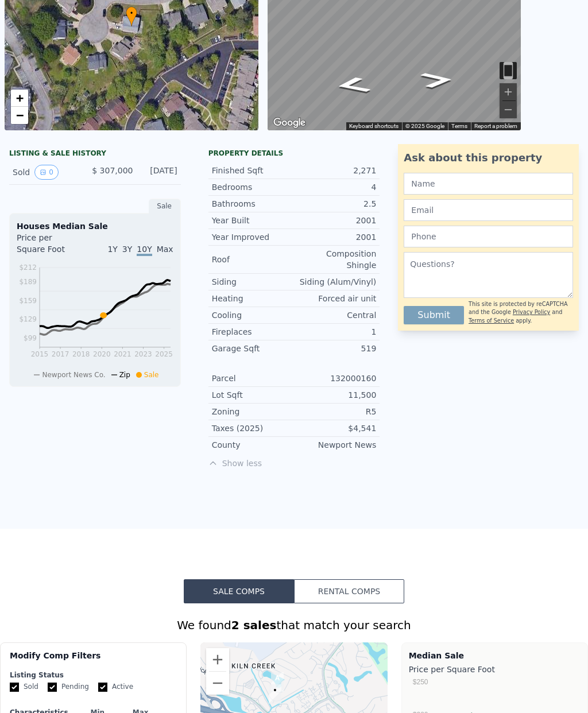 The height and width of the screenshot is (713, 588). Describe the element at coordinates (47, 172) in the screenshot. I see `button: View historical data` at that location.